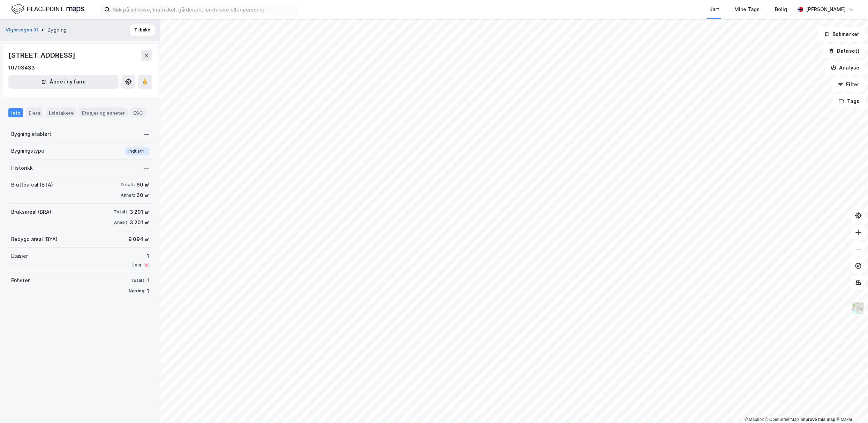 The image size is (868, 423). I want to click on button: Analyse, so click(845, 67).